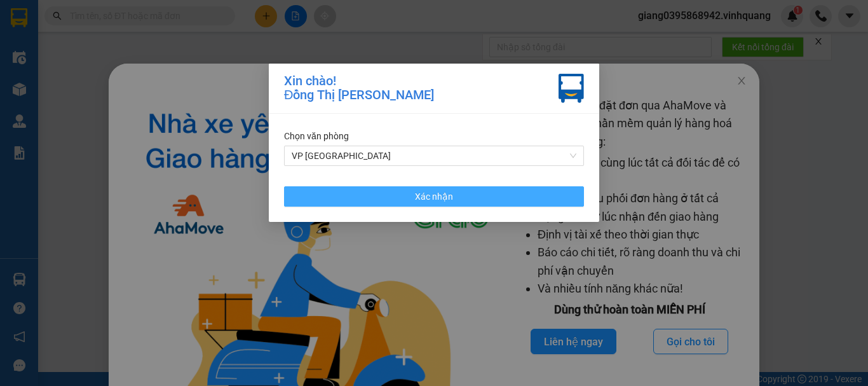 The image size is (868, 386). What do you see at coordinates (434, 156) in the screenshot?
I see `span: VP PHÚ SƠN` at bounding box center [434, 156].